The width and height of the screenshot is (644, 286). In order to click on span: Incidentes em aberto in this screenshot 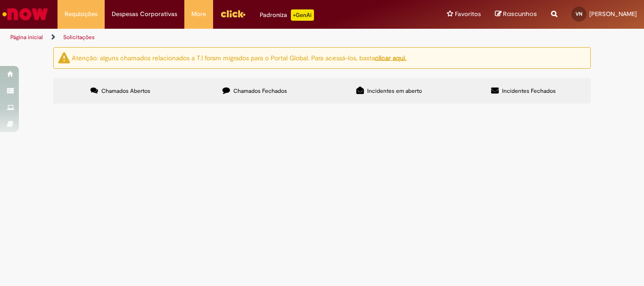, I will do `click(395, 91)`.